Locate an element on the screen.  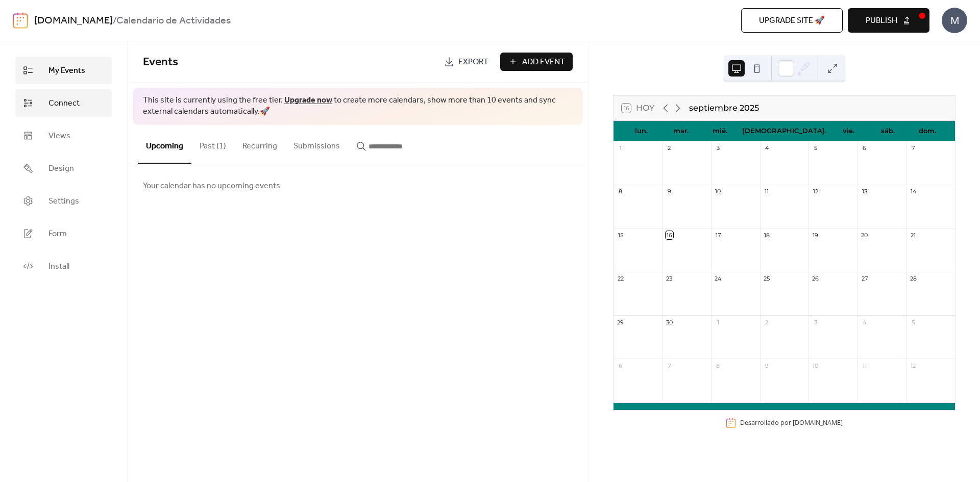
div: 24 is located at coordinates (717, 278).